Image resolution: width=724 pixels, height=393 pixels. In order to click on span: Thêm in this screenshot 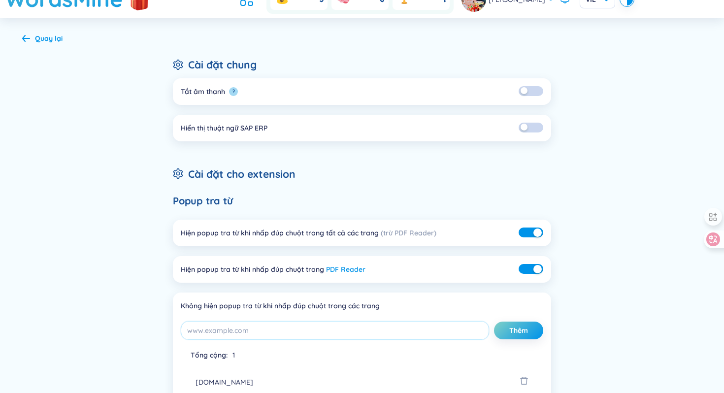, I will do `click(518, 330)`.